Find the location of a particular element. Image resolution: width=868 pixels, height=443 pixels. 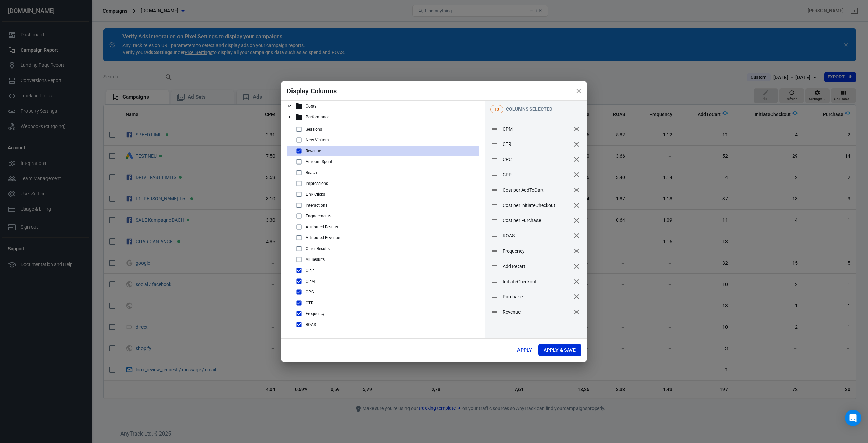

span: CPP is located at coordinates (536, 175).